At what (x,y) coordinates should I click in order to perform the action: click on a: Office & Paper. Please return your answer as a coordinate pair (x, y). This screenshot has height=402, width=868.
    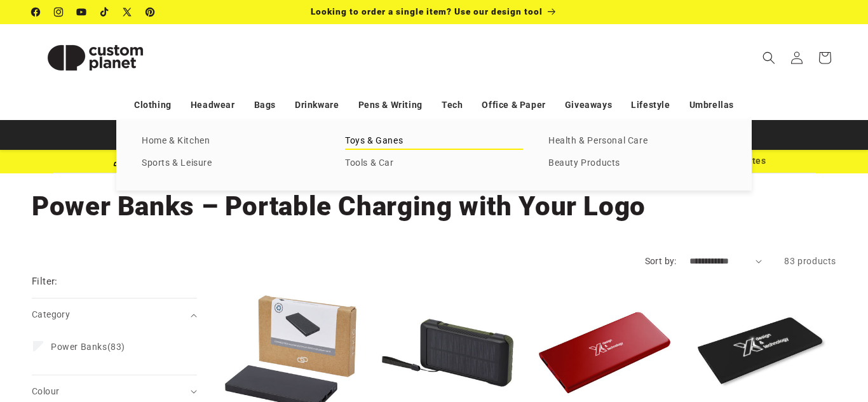
    Looking at the image, I should click on (513, 105).